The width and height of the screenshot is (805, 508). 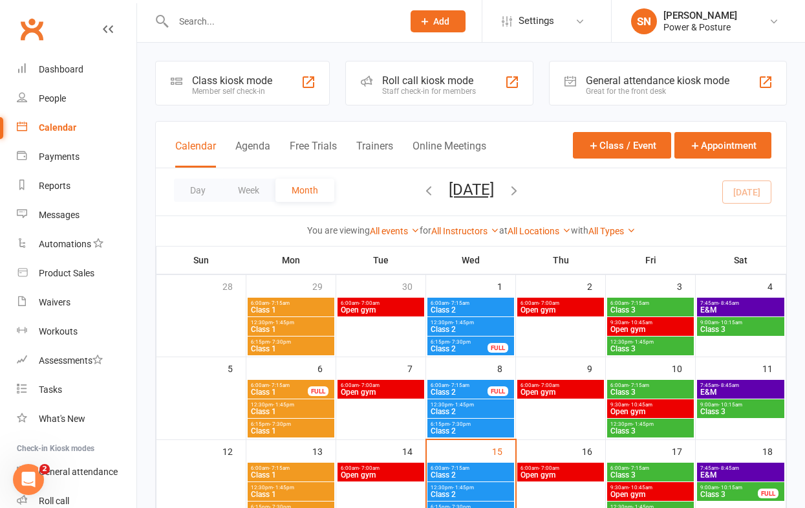 What do you see at coordinates (441, 21) in the screenshot?
I see `span: Add` at bounding box center [441, 21].